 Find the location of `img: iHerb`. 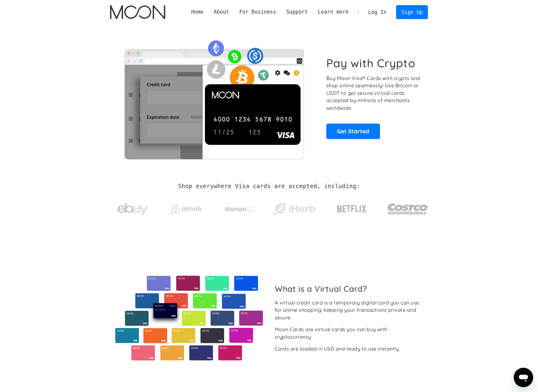

img: iHerb is located at coordinates (293, 209).